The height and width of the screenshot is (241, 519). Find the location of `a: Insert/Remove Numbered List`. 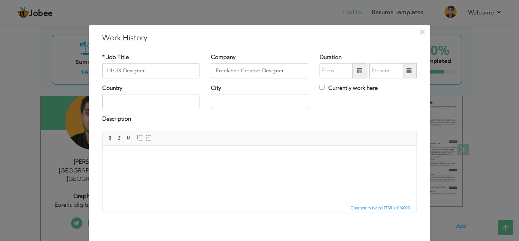

a: Insert/Remove Numbered List is located at coordinates (140, 138).